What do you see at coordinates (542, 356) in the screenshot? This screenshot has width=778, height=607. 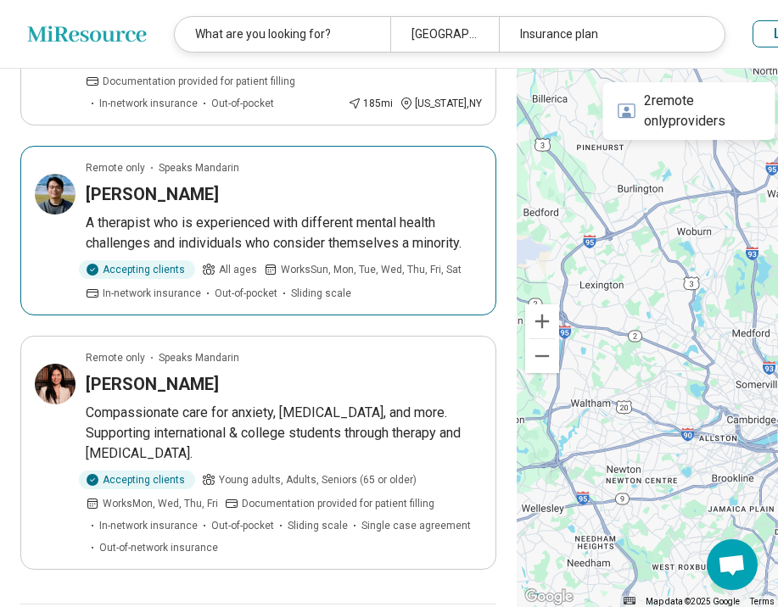 I see `button: Zoom out` at bounding box center [542, 356].